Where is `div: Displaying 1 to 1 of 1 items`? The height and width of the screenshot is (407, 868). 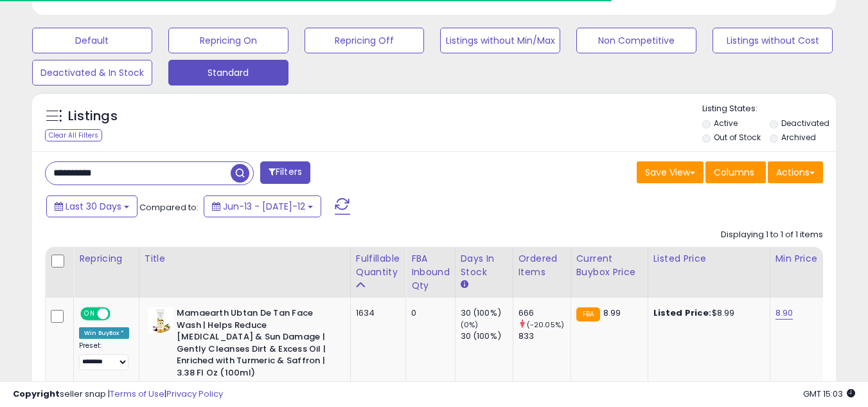 div: Displaying 1 to 1 of 1 items is located at coordinates (771, 234).